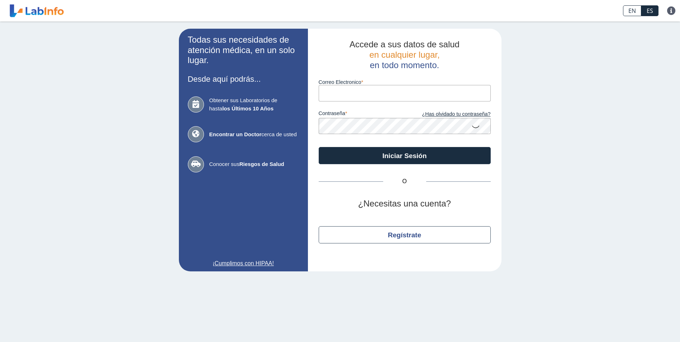  What do you see at coordinates (254, 134) in the screenshot?
I see `span: cerca de usted` at bounding box center [254, 134].